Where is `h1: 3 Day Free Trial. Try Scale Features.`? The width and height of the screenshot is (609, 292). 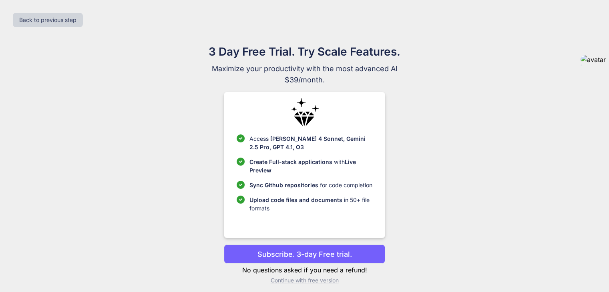
h1: 3 Day Free Trial. Try Scale Features. is located at coordinates (305, 52).